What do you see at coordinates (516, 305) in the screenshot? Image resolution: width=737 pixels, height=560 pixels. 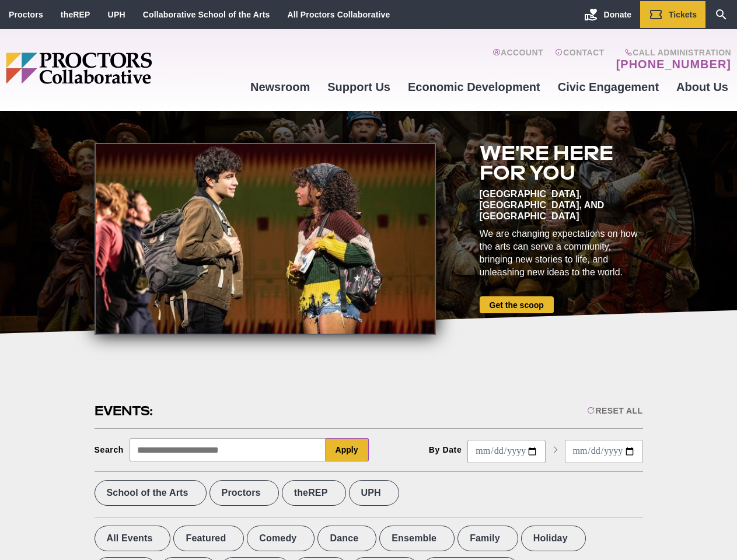 I see `a: Get the scoop` at bounding box center [516, 305].